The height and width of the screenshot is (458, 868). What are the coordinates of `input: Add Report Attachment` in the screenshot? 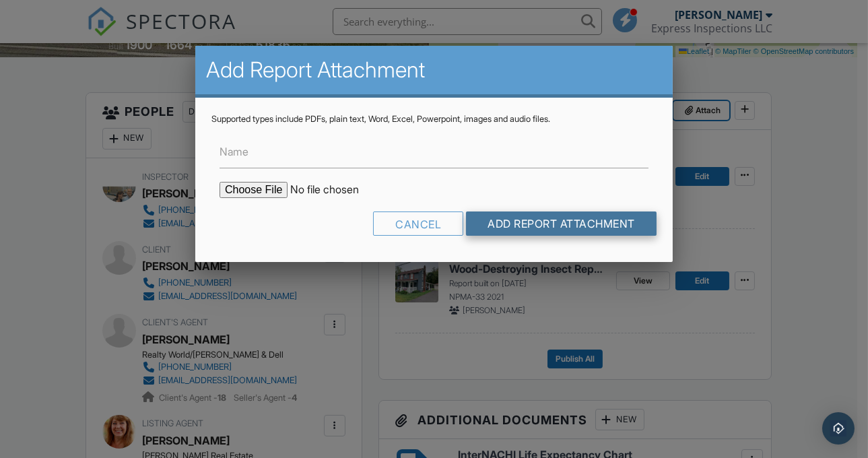 It's located at (561, 224).